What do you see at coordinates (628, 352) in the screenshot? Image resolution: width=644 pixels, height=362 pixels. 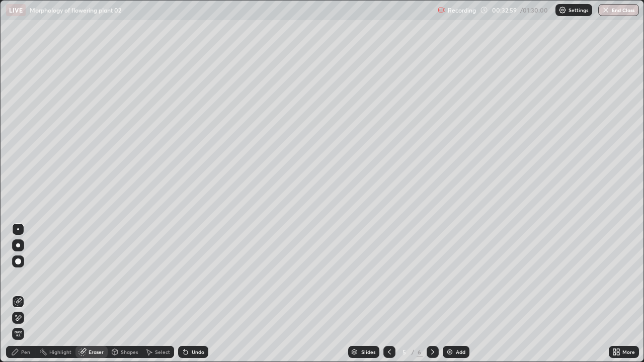 I see `div: More` at bounding box center [628, 352].